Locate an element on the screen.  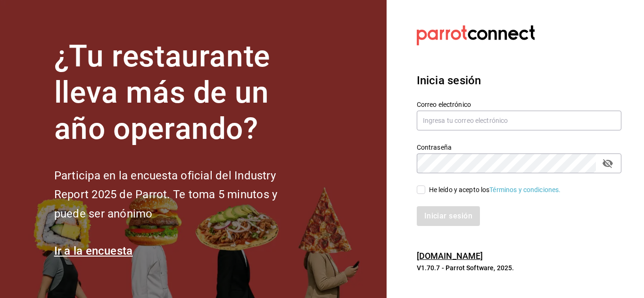
label: Correo electrónico is located at coordinates (519, 105).